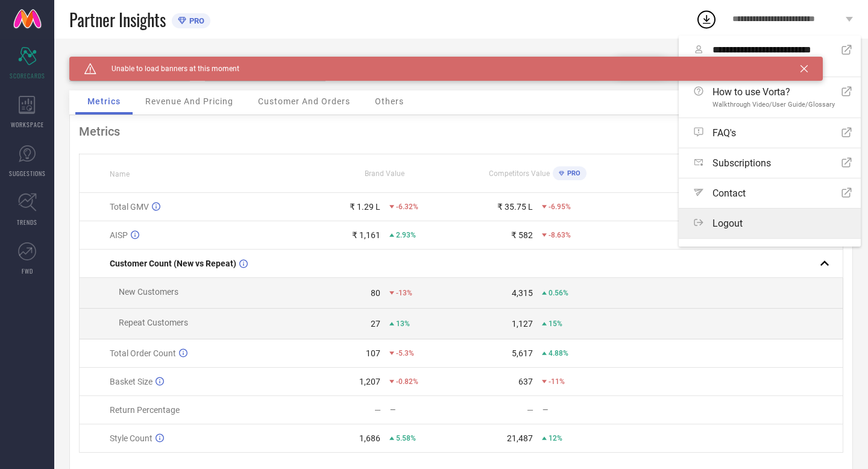 The width and height of the screenshot is (868, 469). Describe the element at coordinates (27, 222) in the screenshot. I see `span: TRENDS` at that location.